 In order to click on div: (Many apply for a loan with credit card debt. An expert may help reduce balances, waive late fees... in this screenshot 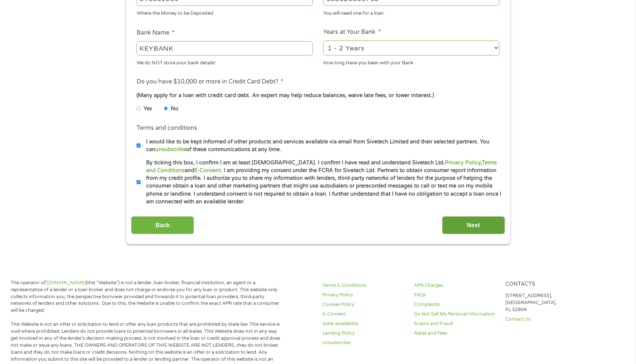, I will do `click(318, 96)`.